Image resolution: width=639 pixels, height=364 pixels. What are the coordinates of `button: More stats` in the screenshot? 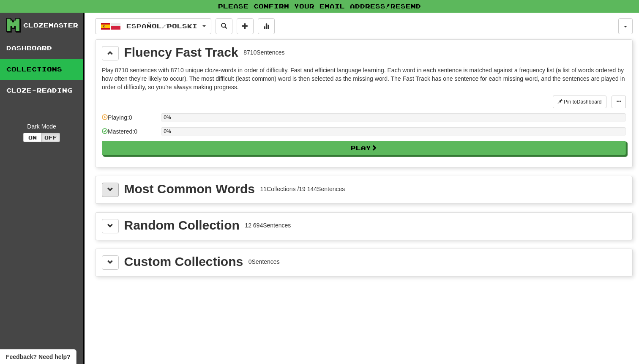 It's located at (267, 26).